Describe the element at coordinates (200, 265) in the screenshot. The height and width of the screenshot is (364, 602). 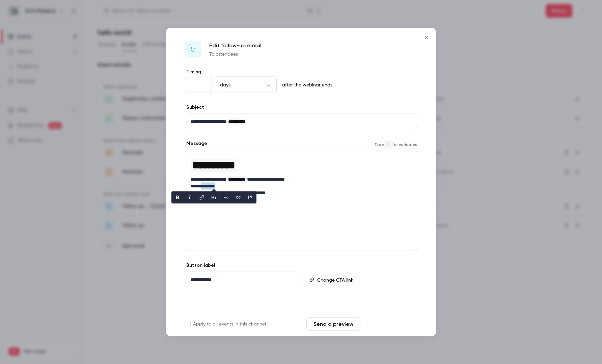
I see `label: Button label` at that location.